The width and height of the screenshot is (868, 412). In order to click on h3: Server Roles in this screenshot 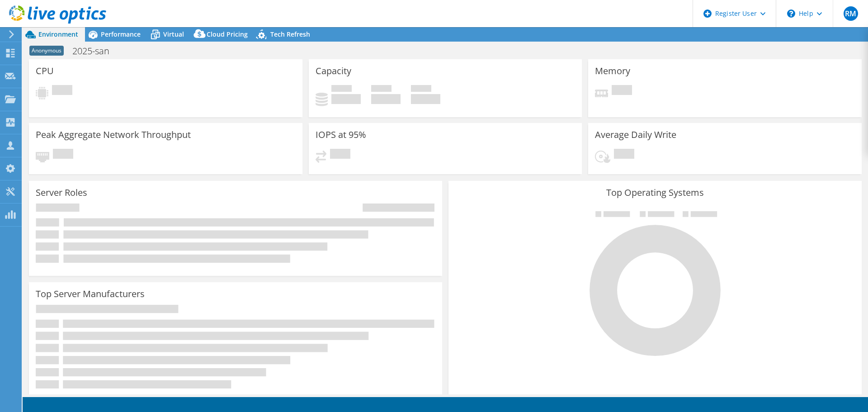, I will do `click(61, 193)`.